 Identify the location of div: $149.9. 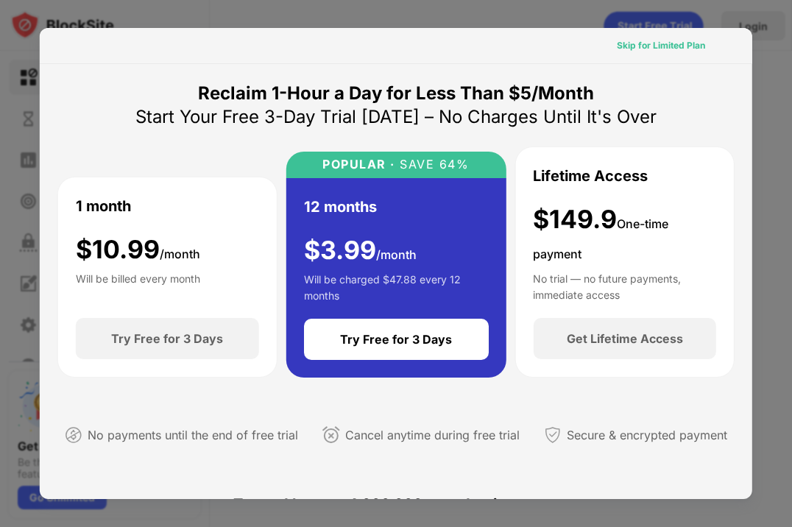
(624, 235).